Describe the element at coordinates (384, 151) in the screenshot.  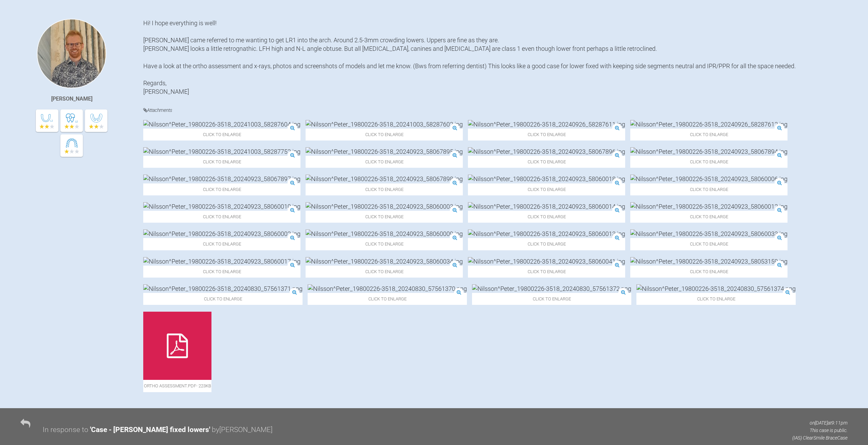
I see `img: Nilsson^Peter_19800226-3518_20240923_58067895.jpg` at that location.